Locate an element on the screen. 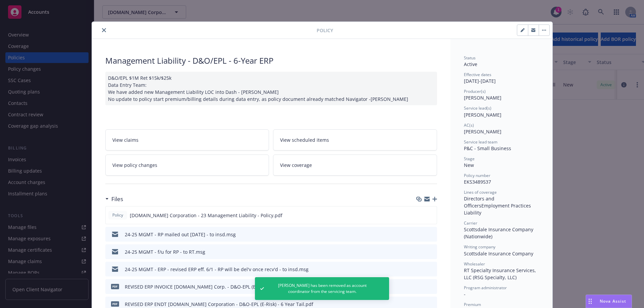  a: View claims is located at coordinates (187, 140).